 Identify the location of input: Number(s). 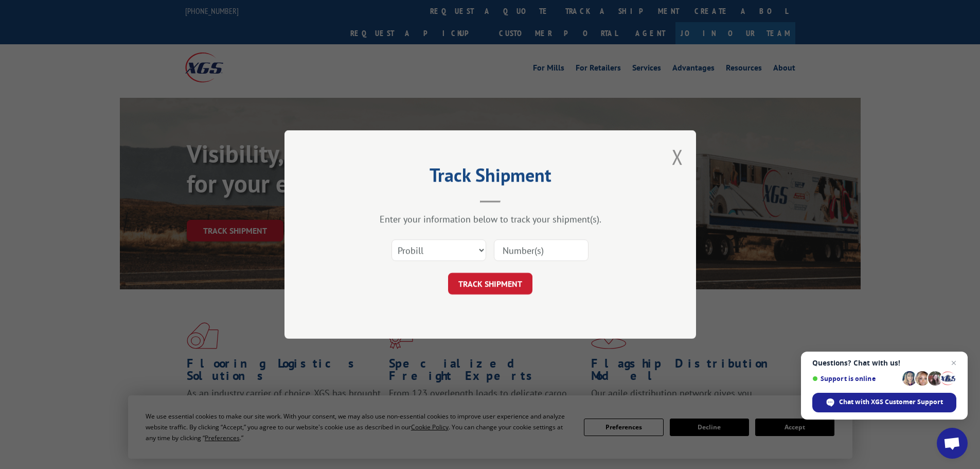
(541, 250).